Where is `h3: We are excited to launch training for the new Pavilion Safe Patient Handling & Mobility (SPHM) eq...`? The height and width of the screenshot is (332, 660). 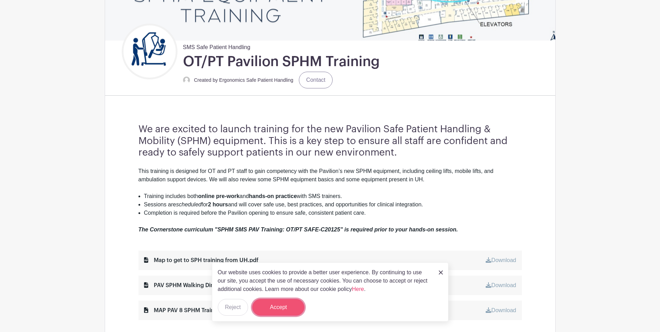 h3: We are excited to launch training for the new Pavilion Safe Patient Handling & Mobility (SPHM) eq... is located at coordinates (330, 141).